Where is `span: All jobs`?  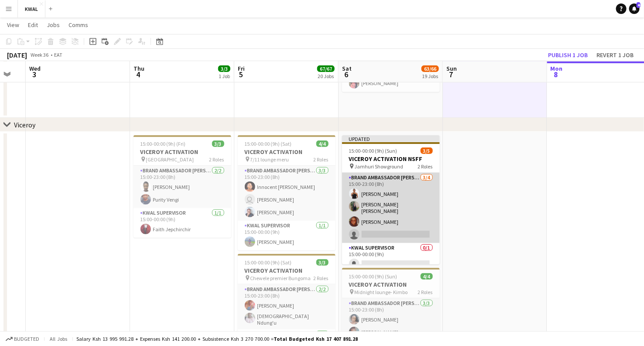 span: All jobs is located at coordinates (59, 338).